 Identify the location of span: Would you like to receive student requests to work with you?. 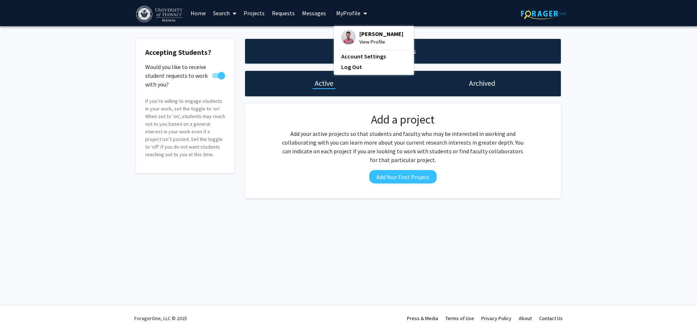
(177, 75).